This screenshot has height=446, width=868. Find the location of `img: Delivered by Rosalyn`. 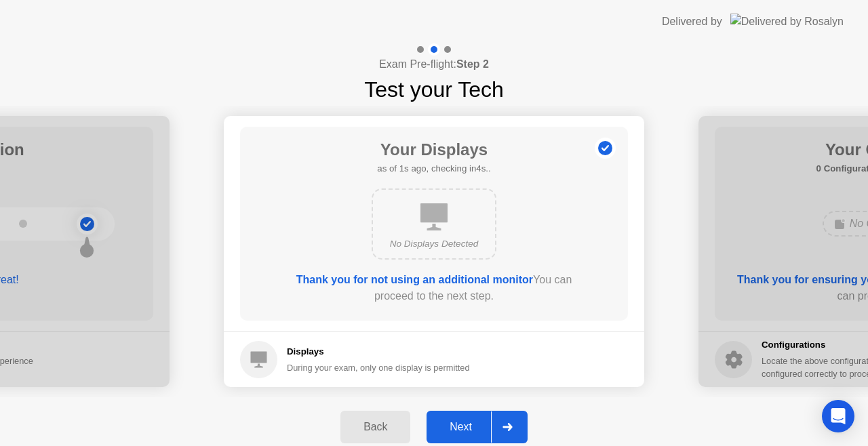

img: Delivered by Rosalyn is located at coordinates (787, 21).